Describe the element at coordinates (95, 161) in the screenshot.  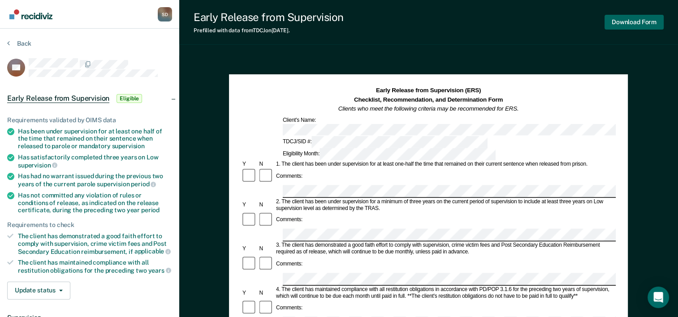
I see `div: Has satisfactorily completed three years on Low` at that location.